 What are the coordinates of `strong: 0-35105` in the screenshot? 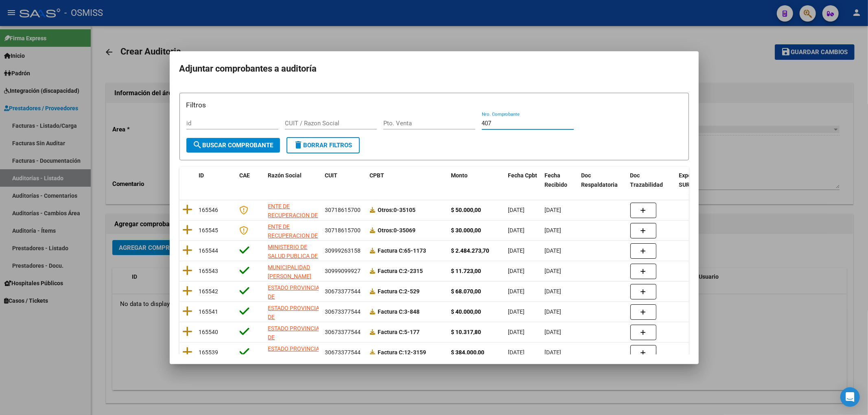 It's located at (396, 210).